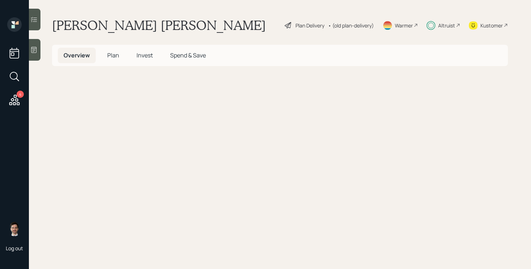 This screenshot has height=269, width=531. I want to click on div: Altruist, so click(447, 25).